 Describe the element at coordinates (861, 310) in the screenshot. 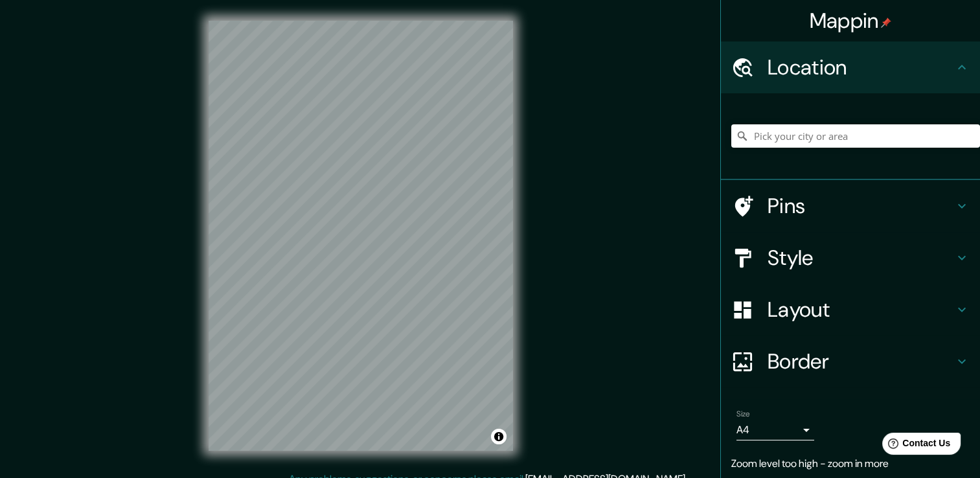

I see `h4: Layout` at that location.